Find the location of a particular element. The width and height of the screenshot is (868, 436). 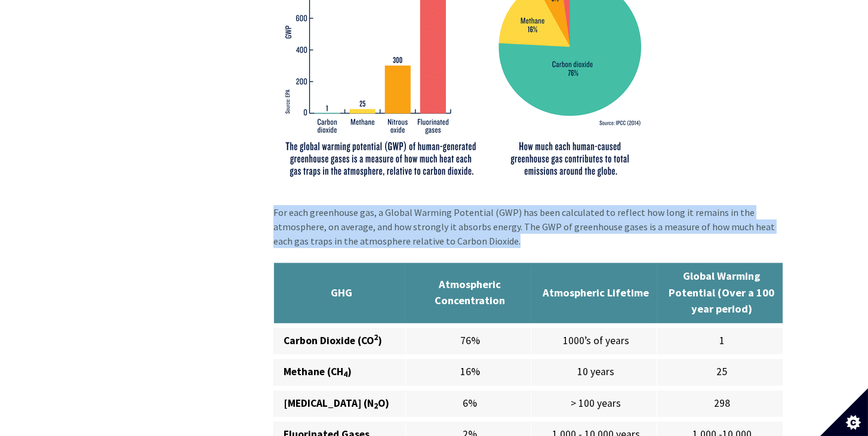

sub: 2 is located at coordinates (375, 406).